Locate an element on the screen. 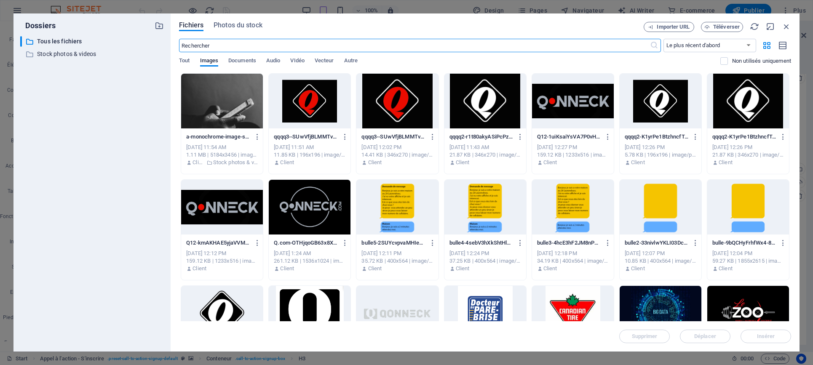  span: Audio is located at coordinates (273, 61).